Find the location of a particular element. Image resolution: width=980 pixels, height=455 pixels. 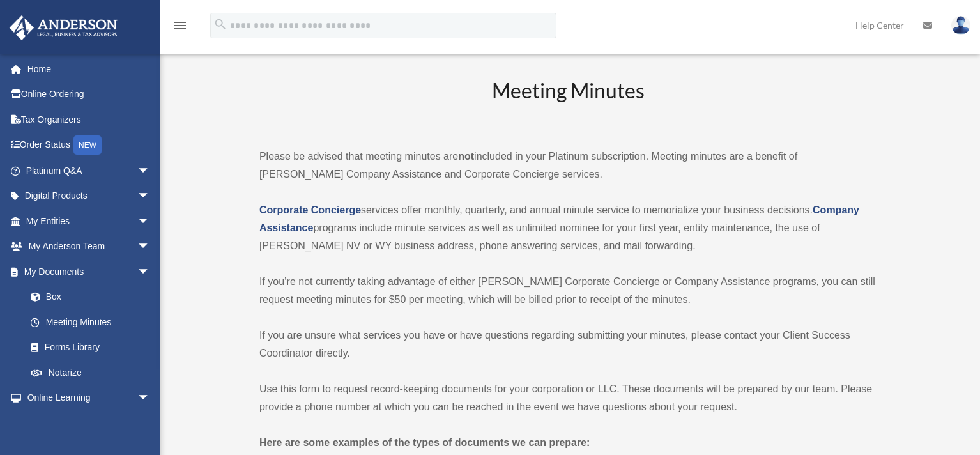

img: Anderson Advisors Platinum Portal is located at coordinates (64, 28).